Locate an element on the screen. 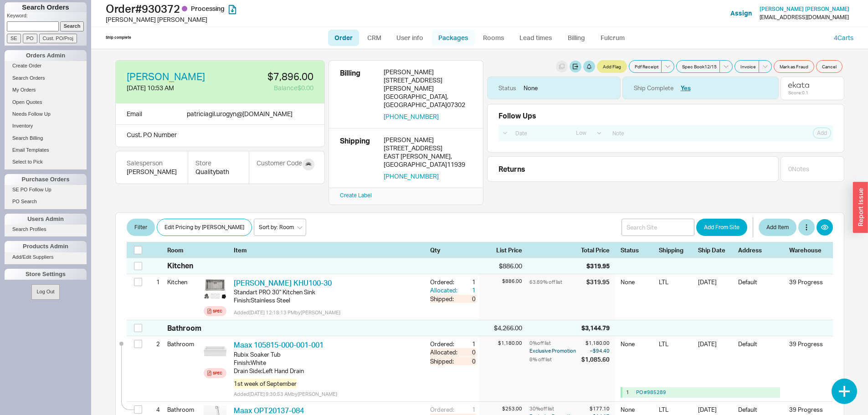  a: 4Carts is located at coordinates (843, 37).